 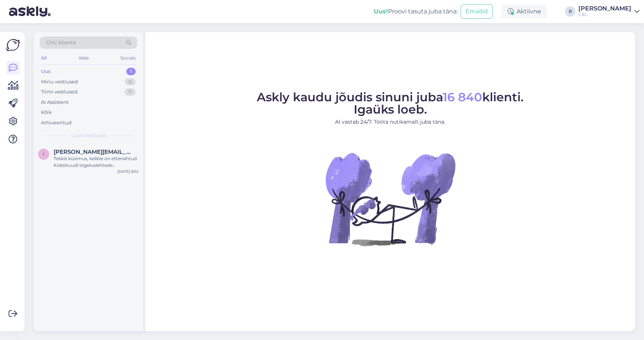 I want to click on div: Uus, so click(x=46, y=72).